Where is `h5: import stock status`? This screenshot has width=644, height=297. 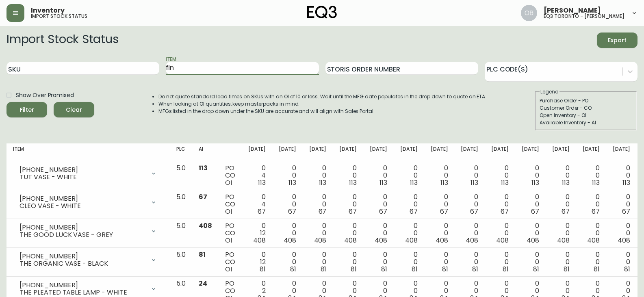
h5: import stock status is located at coordinates (59, 16).